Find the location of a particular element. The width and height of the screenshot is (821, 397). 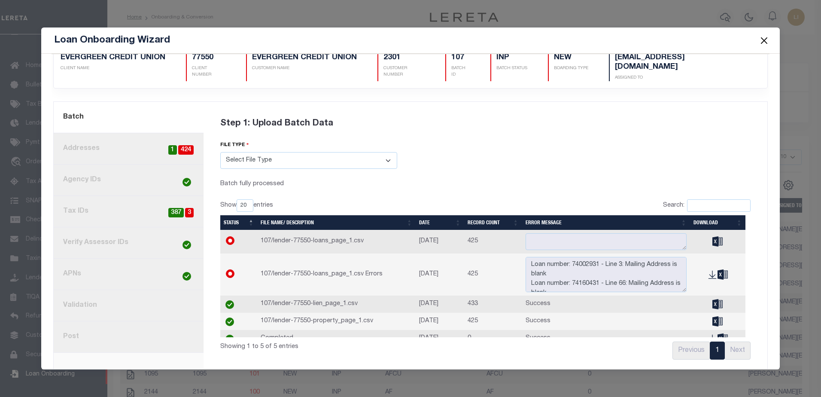

div: Showing 1 to 5 of 5 entries is located at coordinates (328, 344).